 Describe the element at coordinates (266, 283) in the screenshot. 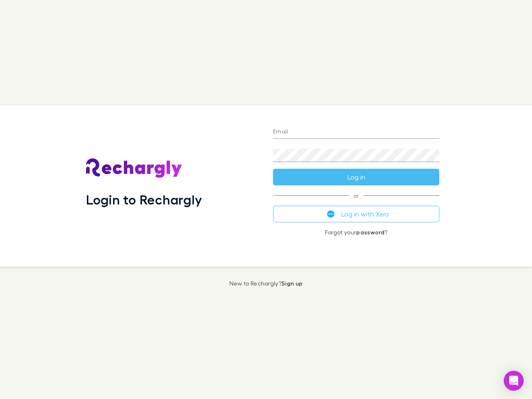

I see `p: New to Rechargly?` at that location.